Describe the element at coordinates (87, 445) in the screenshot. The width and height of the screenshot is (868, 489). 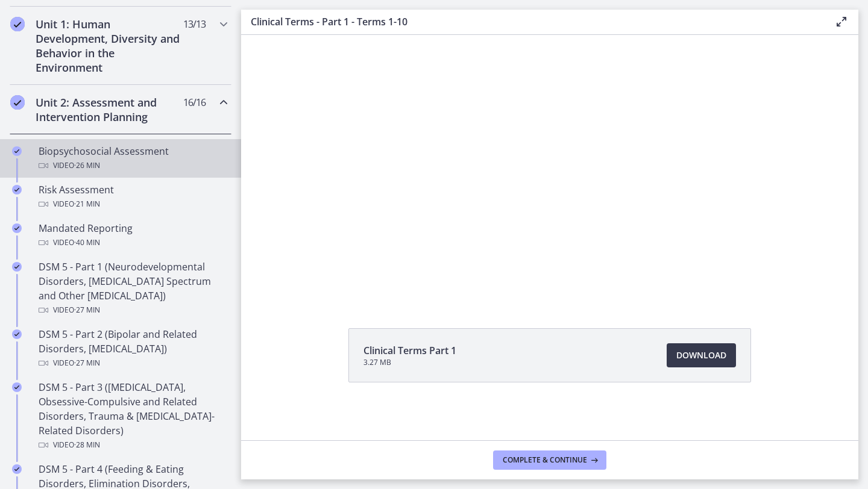
I see `span: · 28 min` at that location.